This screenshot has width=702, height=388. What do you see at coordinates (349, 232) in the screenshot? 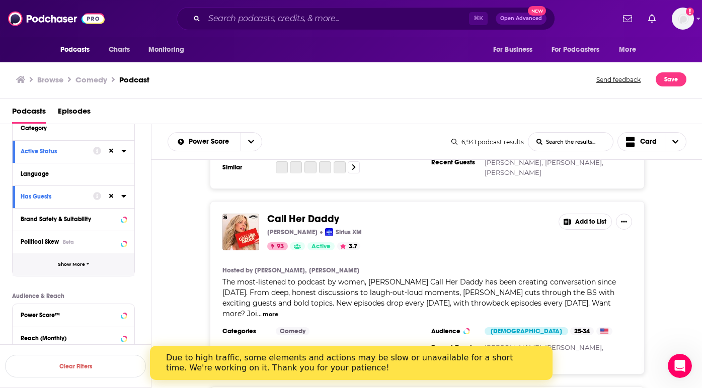
I see `p: Sirius XM` at bounding box center [349, 232].